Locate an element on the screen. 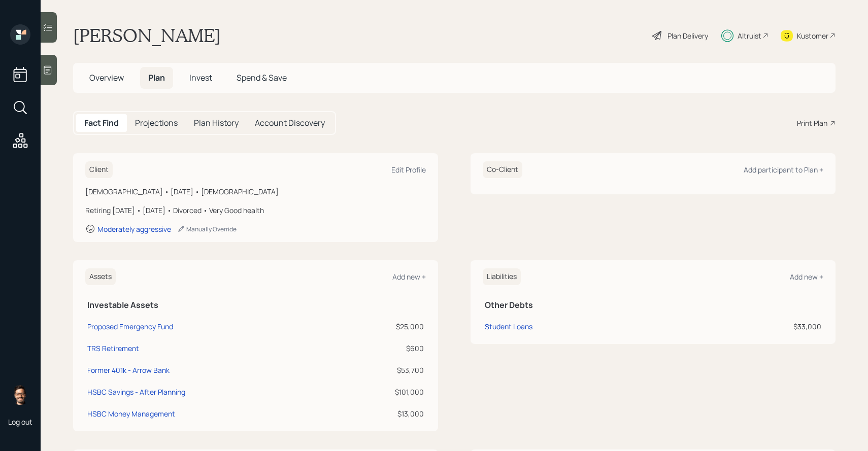 This screenshot has width=868, height=451. div: Moderately aggressive is located at coordinates (134, 229).